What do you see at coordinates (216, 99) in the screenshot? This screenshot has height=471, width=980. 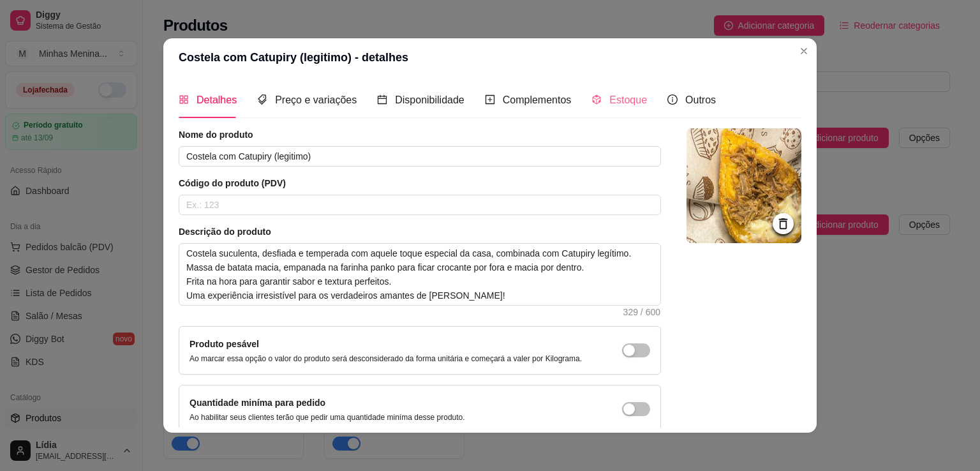 I see `span: Detalhes` at bounding box center [216, 99].